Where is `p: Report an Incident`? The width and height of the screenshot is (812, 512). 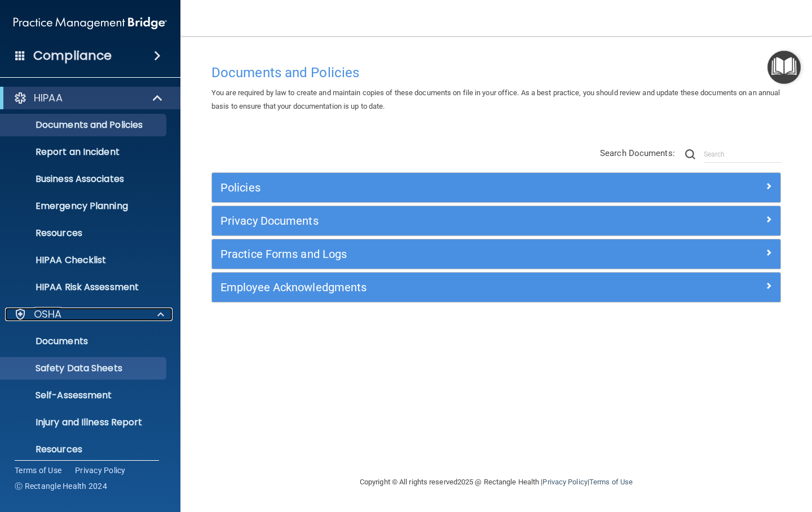
p: Report an Incident is located at coordinates (84, 152).